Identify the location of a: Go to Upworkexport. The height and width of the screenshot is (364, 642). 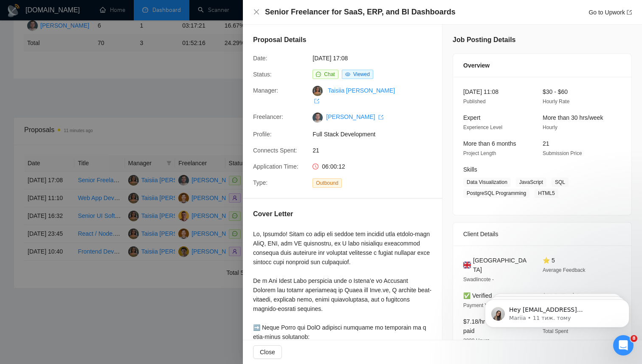
(610, 12).